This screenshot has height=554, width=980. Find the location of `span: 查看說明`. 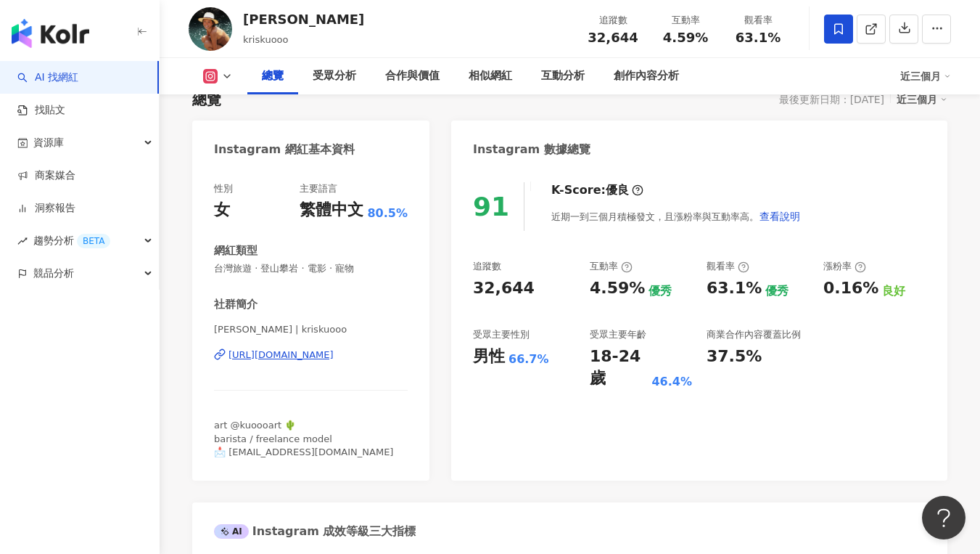

span: 查看說明 is located at coordinates (780, 216).